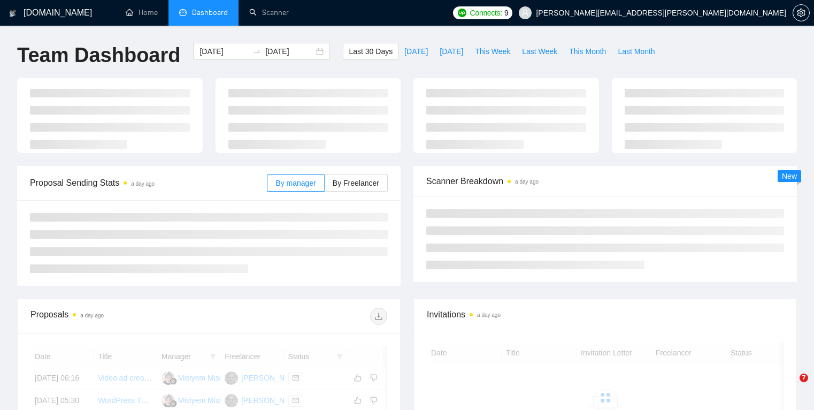 The image size is (814, 410). I want to click on span: to, so click(257, 51).